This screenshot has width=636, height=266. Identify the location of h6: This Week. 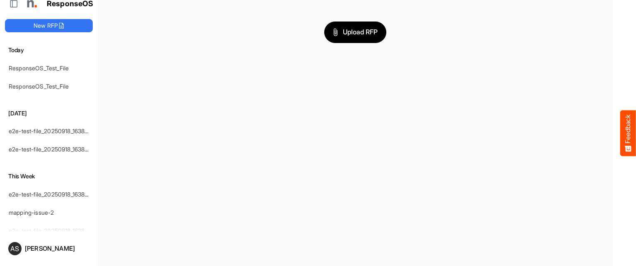
(49, 177).